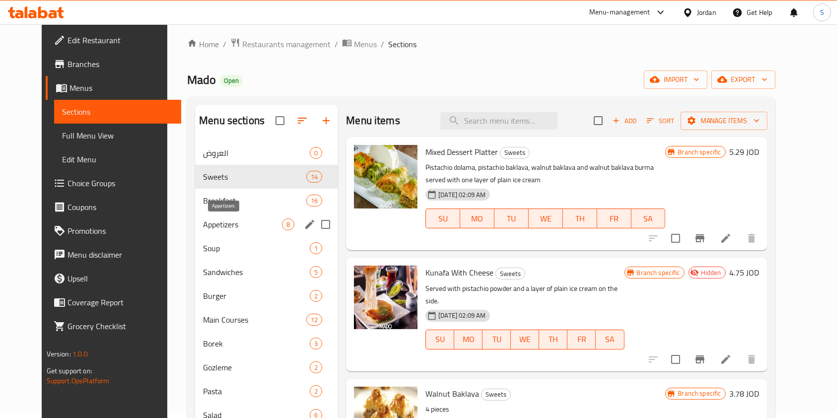 The height and width of the screenshot is (418, 837). I want to click on div: العروض0, so click(267, 153).